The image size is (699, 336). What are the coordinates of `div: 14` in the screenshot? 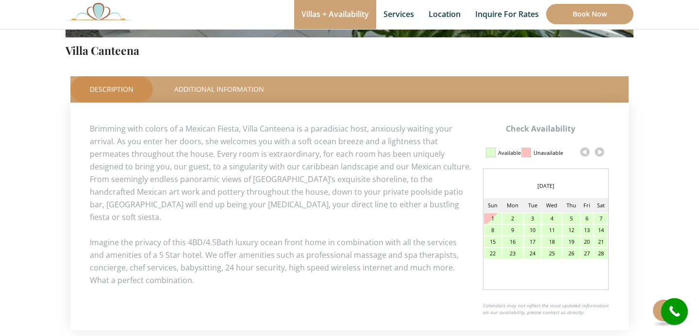 It's located at (601, 230).